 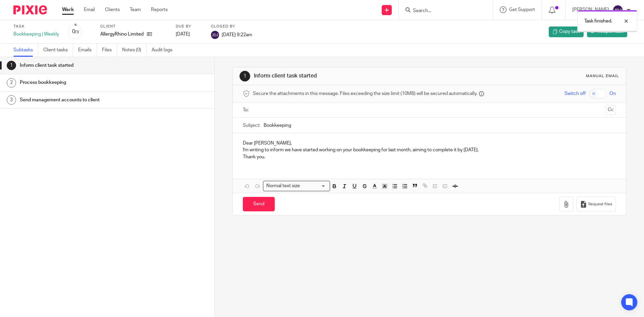 What do you see at coordinates (26, 50) in the screenshot?
I see `a: Subtasks` at bounding box center [26, 50].